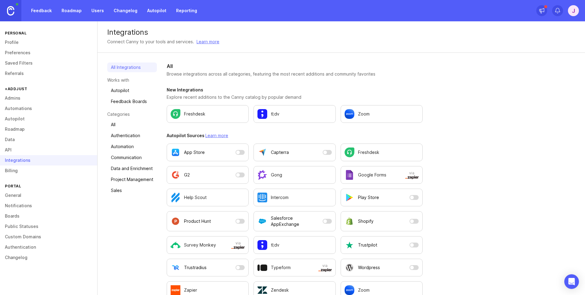 Image resolution: width=585 pixels, height=295 pixels. What do you see at coordinates (132, 67) in the screenshot?
I see `a: All Integrations` at bounding box center [132, 67].